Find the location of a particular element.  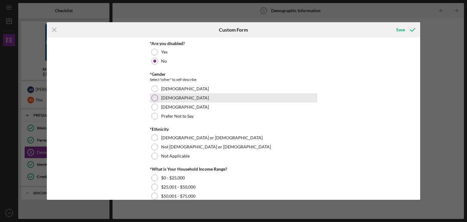

label: Not Applicable is located at coordinates (176, 156).